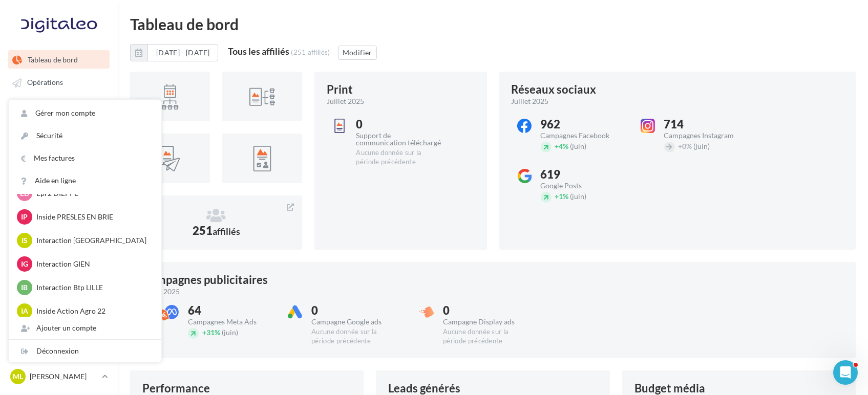 The width and height of the screenshot is (868, 395). What do you see at coordinates (85, 181) in the screenshot?
I see `a: Aide en ligne` at bounding box center [85, 181].